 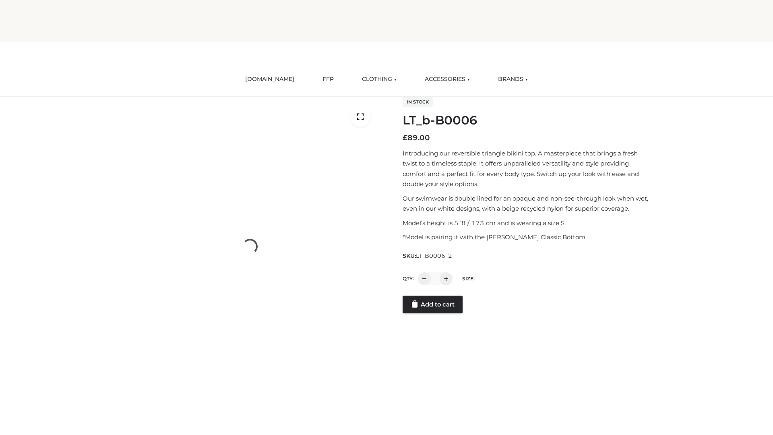 What do you see at coordinates (447, 79) in the screenshot?
I see `a: ACCESSORIES` at bounding box center [447, 79].